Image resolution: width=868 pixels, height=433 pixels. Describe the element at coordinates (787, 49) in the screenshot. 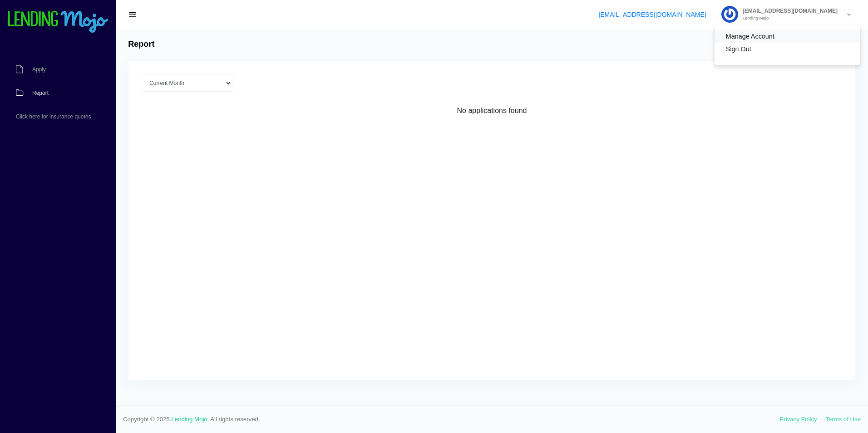

I see `a: Sign Out` at that location.